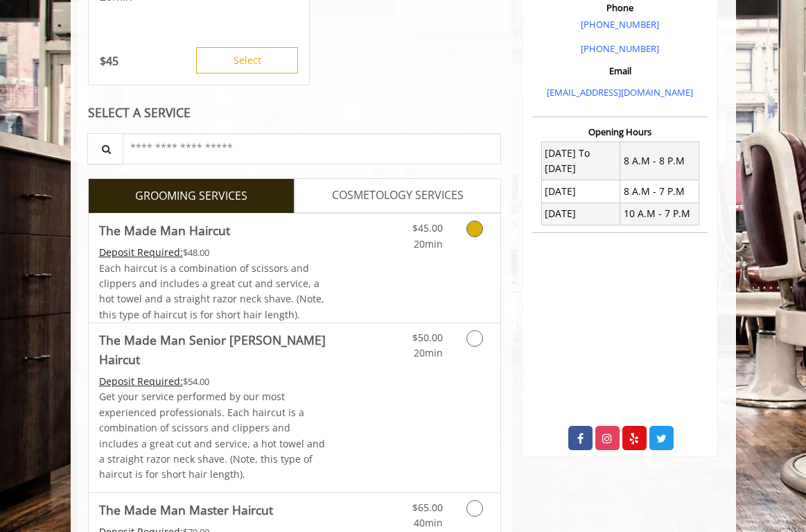 The width and height of the screenshot is (806, 532). What do you see at coordinates (659, 213) in the screenshot?
I see `td: 10 A.M - 7 P.M` at bounding box center [659, 213].